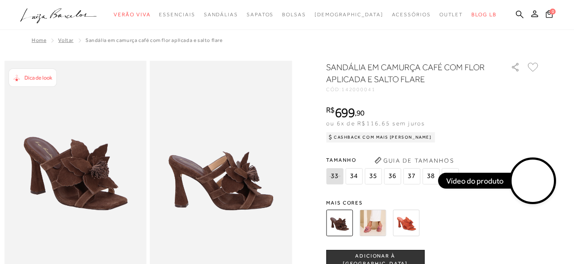  Describe the element at coordinates (375, 123) in the screenshot. I see `span: ou 6x de R$116,65 sem juros` at that location.